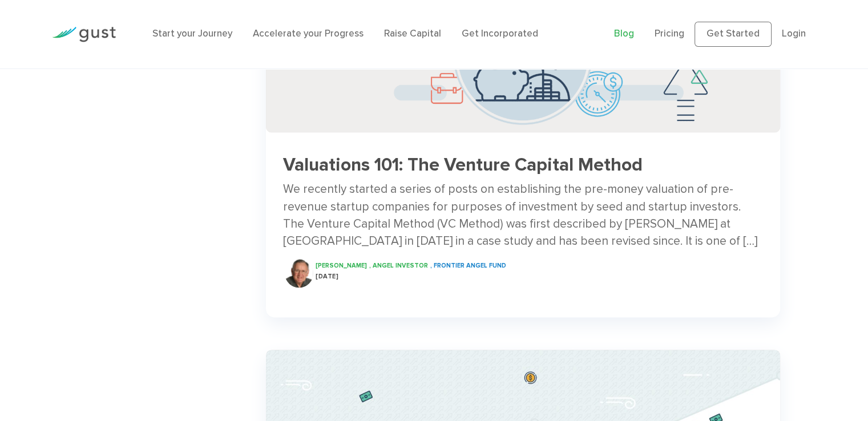 This screenshot has height=421, width=868. Describe the element at coordinates (624, 34) in the screenshot. I see `a: Blog` at that location.